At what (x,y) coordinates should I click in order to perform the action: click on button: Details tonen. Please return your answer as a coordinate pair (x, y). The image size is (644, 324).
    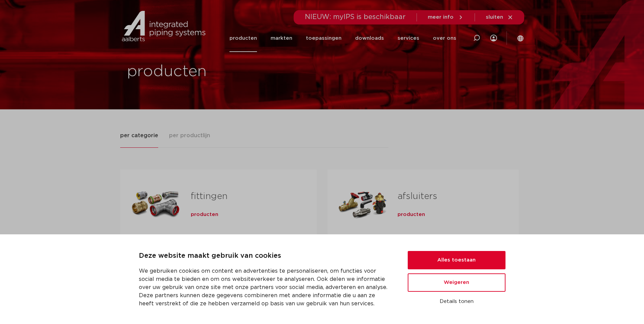
    Looking at the image, I should click on (456, 301).